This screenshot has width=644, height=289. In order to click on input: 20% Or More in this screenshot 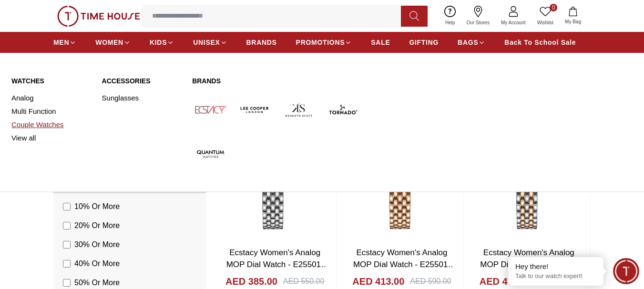, I will do `click(67, 226)`.